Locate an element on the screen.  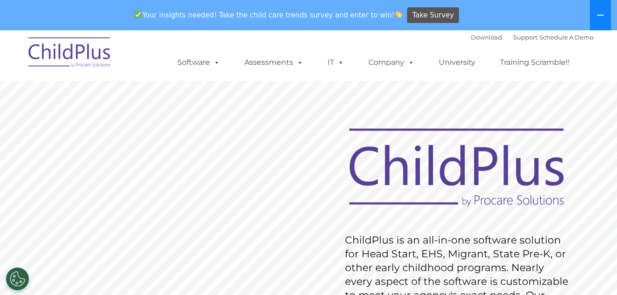
a: Software is located at coordinates (198, 62).